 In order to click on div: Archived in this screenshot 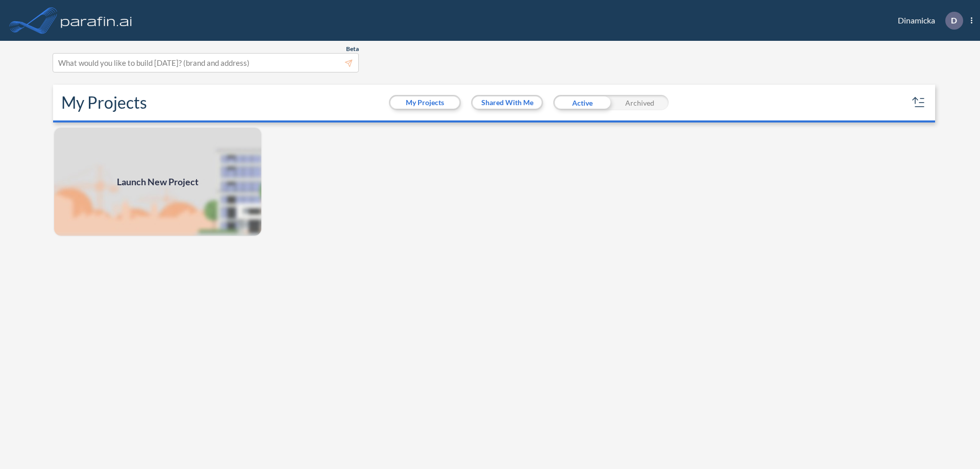, I will do `click(639, 102)`.